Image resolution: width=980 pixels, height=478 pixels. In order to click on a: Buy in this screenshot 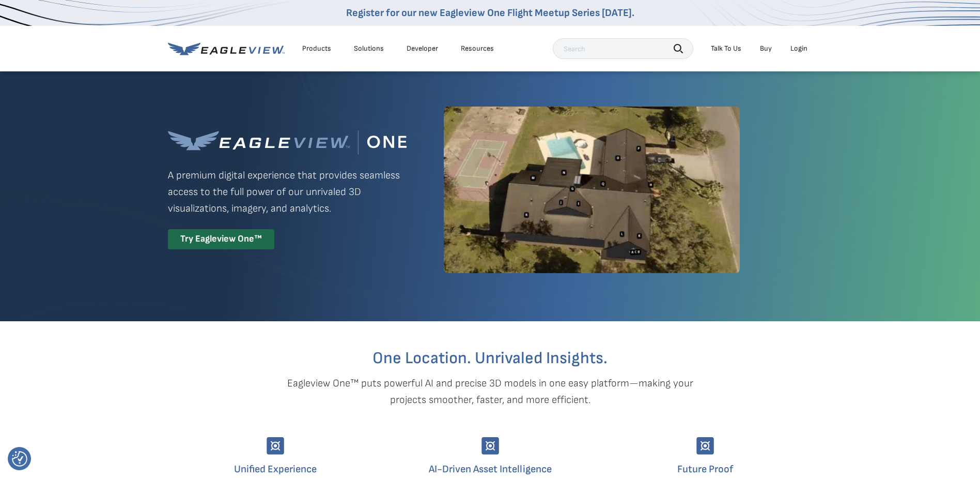, I will do `click(766, 49)`.